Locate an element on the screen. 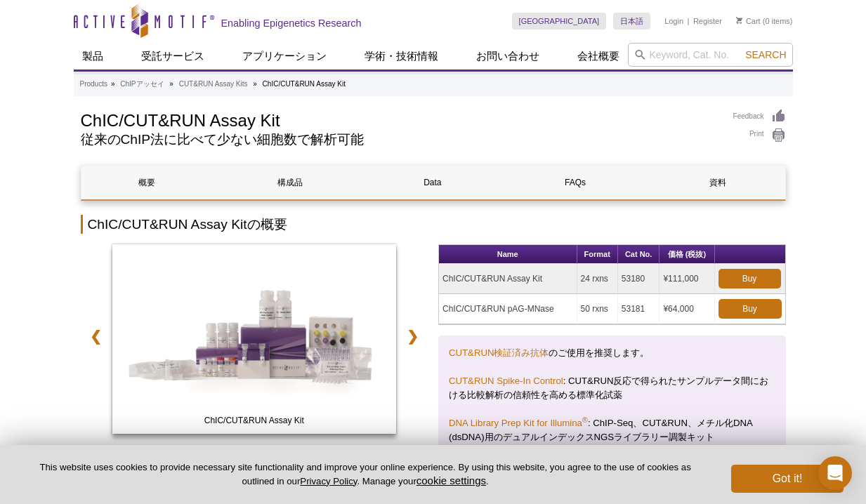 This screenshot has width=866, height=504. a: 受託サービス is located at coordinates (173, 56).